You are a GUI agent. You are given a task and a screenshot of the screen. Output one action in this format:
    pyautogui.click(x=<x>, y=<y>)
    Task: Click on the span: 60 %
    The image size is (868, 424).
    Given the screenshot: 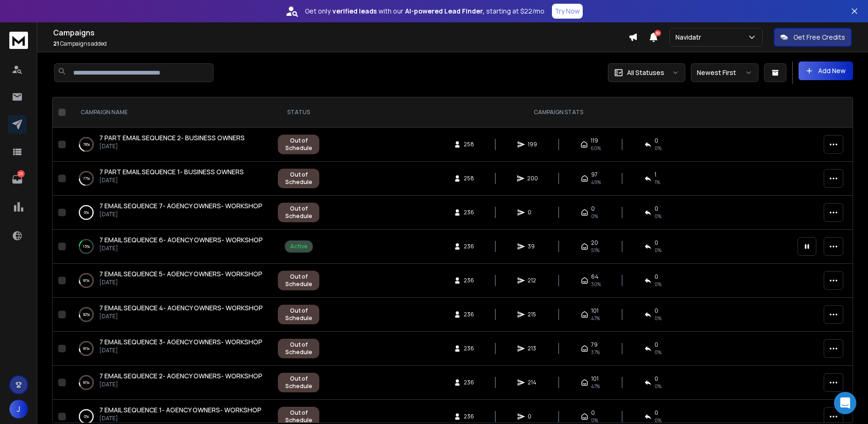 What is the action you would take?
    pyautogui.click(x=596, y=148)
    